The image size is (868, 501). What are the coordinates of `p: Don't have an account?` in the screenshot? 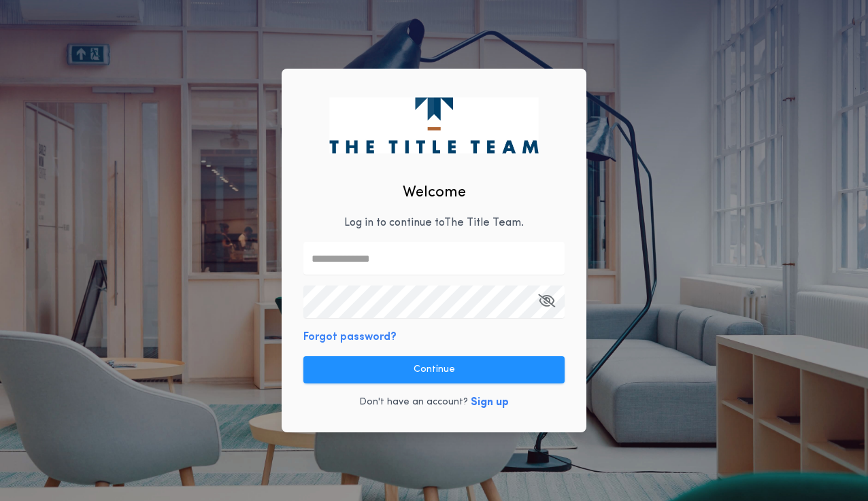 It's located at (413, 402).